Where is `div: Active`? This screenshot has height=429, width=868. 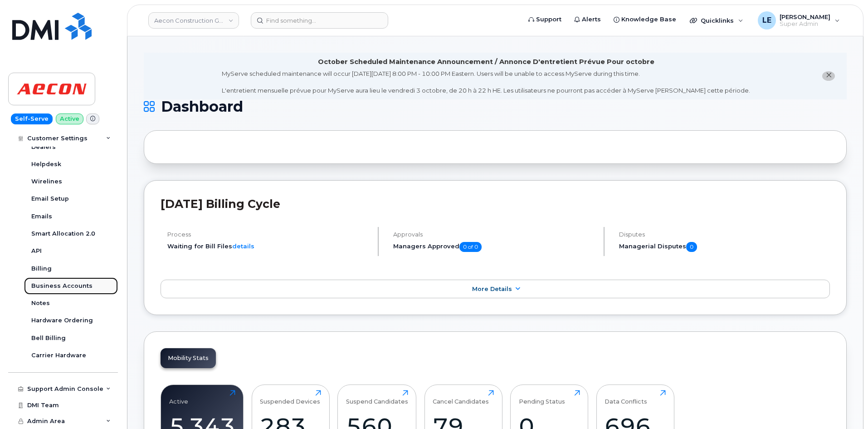
div: Active is located at coordinates (179, 397).